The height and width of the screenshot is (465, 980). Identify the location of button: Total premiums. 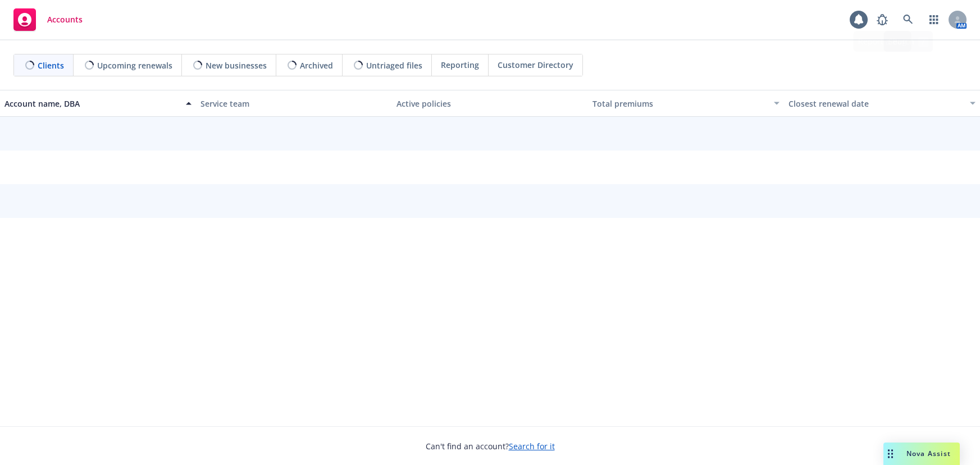
(686, 103).